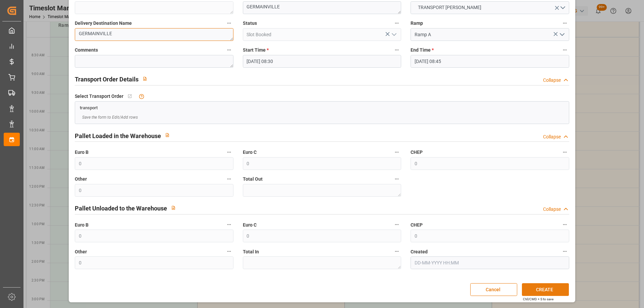  What do you see at coordinates (89, 108) in the screenshot?
I see `span: transport` at bounding box center [89, 108].